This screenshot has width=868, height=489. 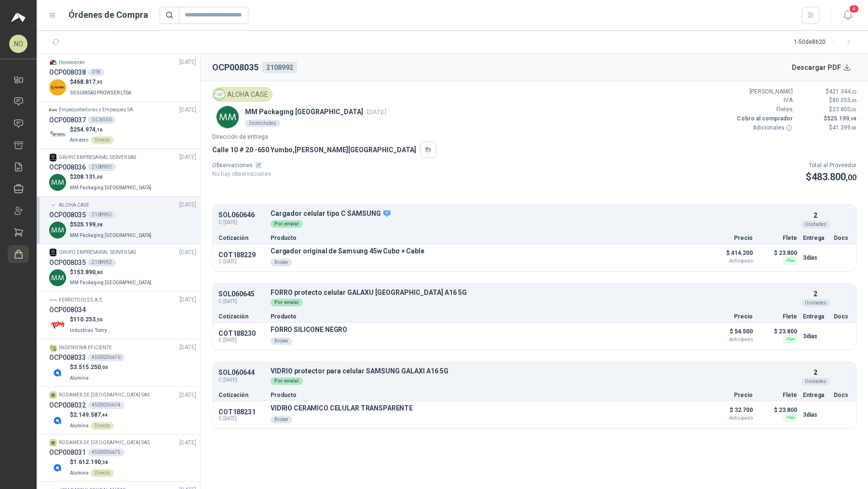 I want to click on p: Fletes, so click(x=764, y=109).